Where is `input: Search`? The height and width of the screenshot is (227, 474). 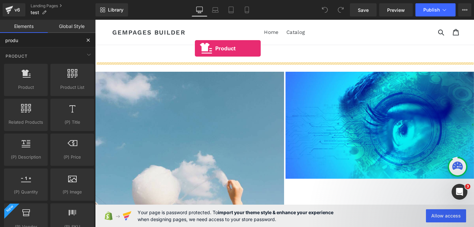 input: Search is located at coordinates (368, 13).